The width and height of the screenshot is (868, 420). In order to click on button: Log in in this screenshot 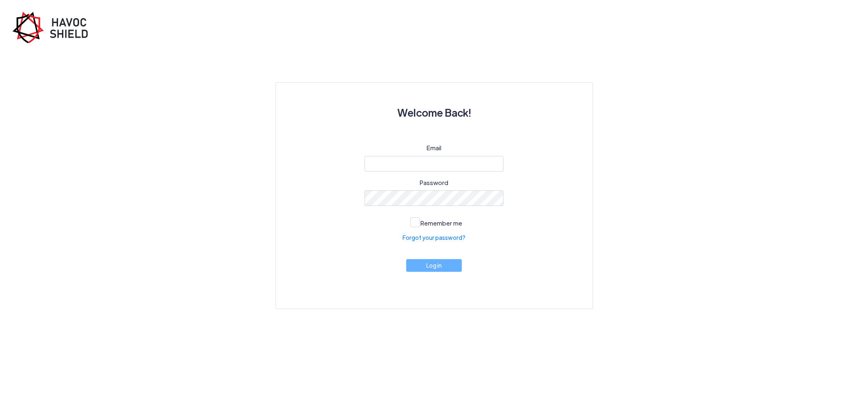, I will do `click(434, 265)`.